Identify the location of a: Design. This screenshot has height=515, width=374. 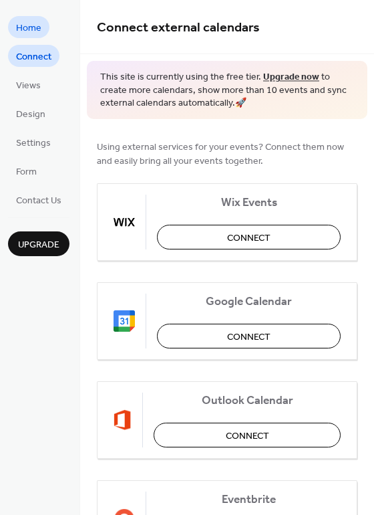
(31, 113).